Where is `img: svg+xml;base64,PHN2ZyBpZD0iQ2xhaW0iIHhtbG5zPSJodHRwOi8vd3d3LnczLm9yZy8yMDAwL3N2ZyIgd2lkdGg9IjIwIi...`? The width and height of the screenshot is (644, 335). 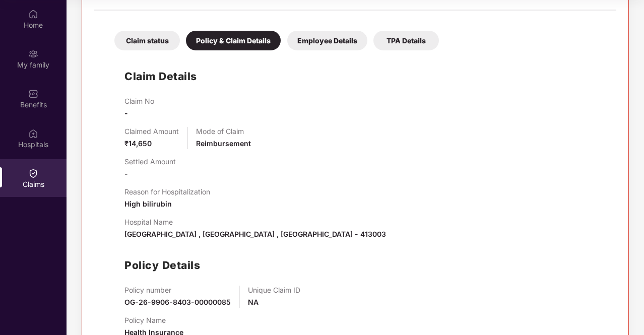
img: svg+xml;base64,PHN2ZyBpZD0iQ2xhaW0iIHhtbG5zPSJodHRwOi8vd3d3LnczLm9yZy8yMDAwL3N2ZyIgd2lkdGg9IjIwIi... is located at coordinates (33, 173).